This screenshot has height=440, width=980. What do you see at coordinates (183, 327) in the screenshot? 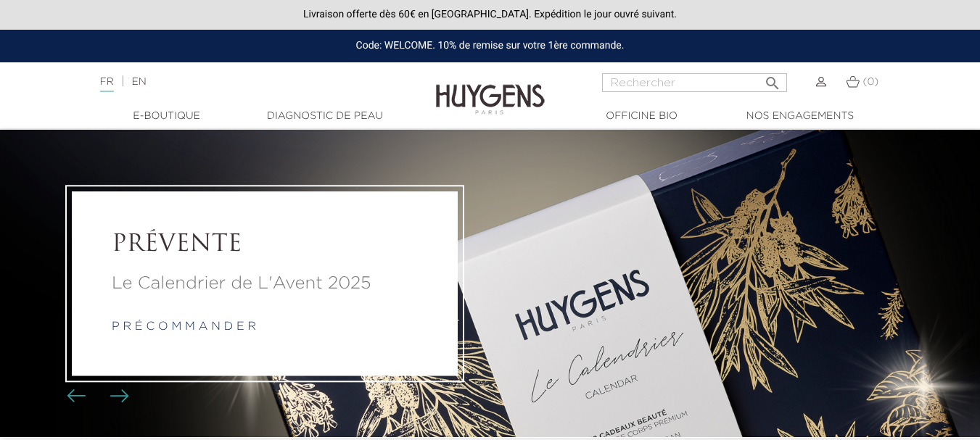
I see `a: p r é c o m m a n d e r` at bounding box center [183, 327].